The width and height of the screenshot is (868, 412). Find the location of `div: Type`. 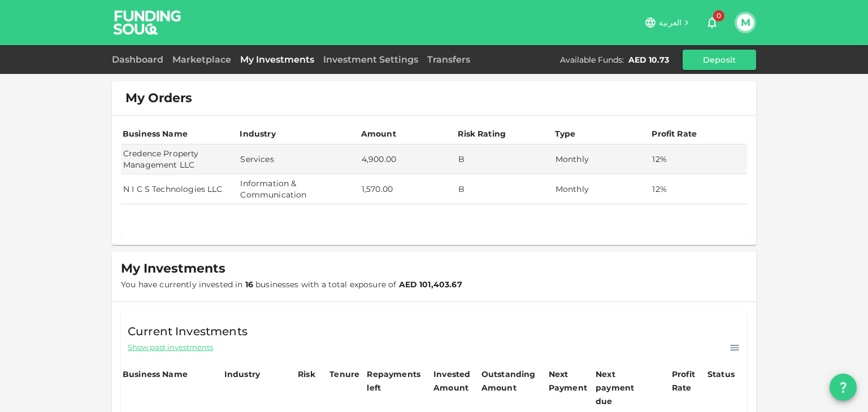

div: Type is located at coordinates (566, 134).